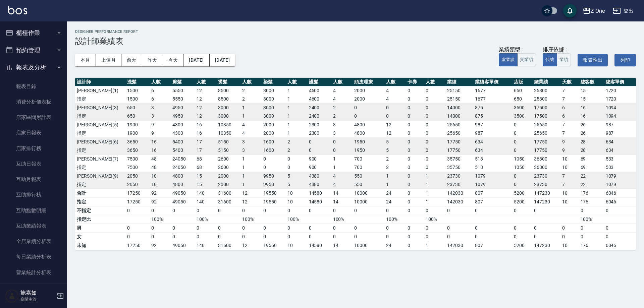 Image resolution: width=644 pixels, height=308 pixels. Describe the element at coordinates (34, 210) in the screenshot. I see `a: 互助點數明細` at that location.